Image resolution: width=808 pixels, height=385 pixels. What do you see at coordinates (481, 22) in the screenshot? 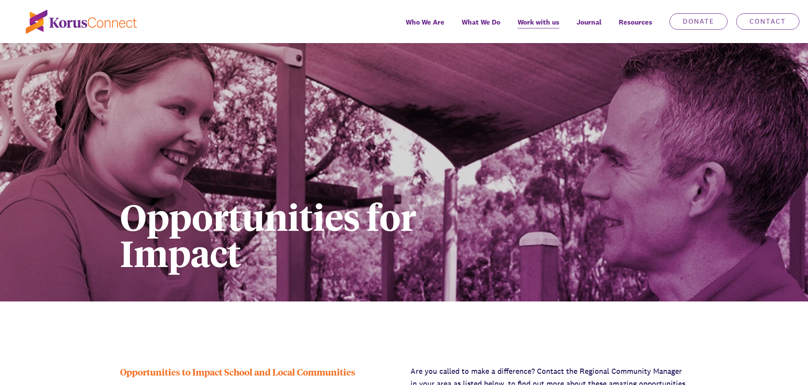
I see `span: What We Do` at bounding box center [481, 22].